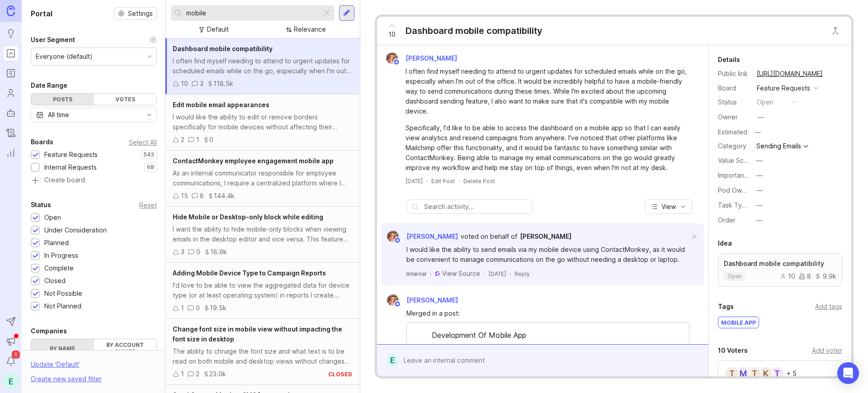 The width and height of the screenshot is (868, 393). What do you see at coordinates (735, 161) in the screenshot?
I see `label: Value Scale` at bounding box center [735, 161].